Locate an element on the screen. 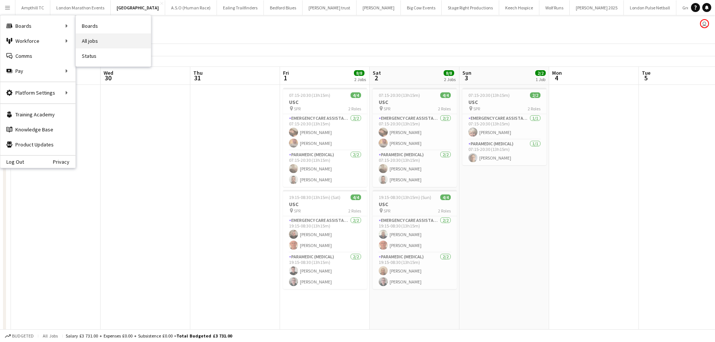  span: Fri is located at coordinates (286, 73).